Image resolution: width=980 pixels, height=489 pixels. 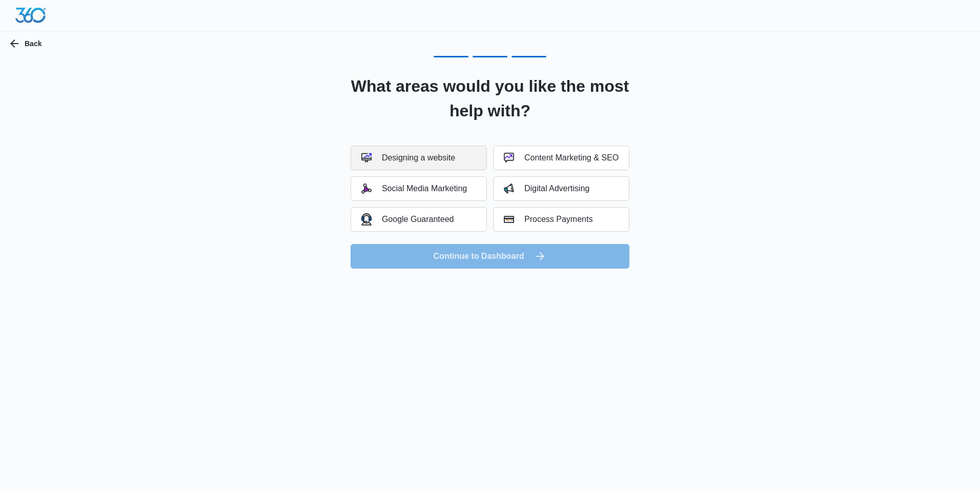 I want to click on div: Digital Advertising, so click(x=547, y=189).